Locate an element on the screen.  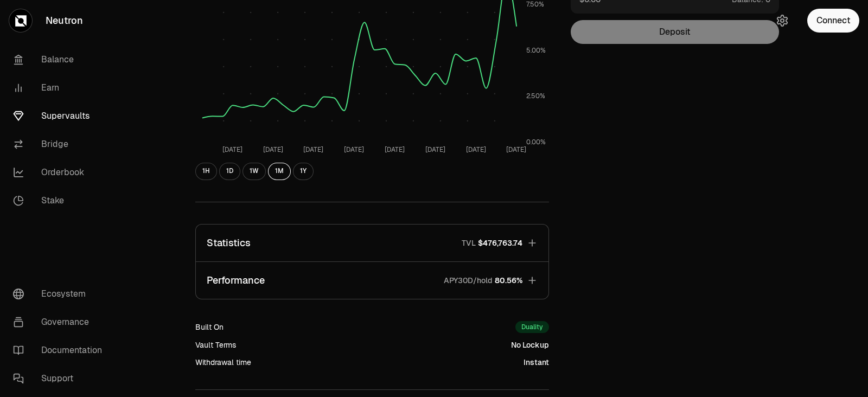
p: Performance is located at coordinates (235, 280).